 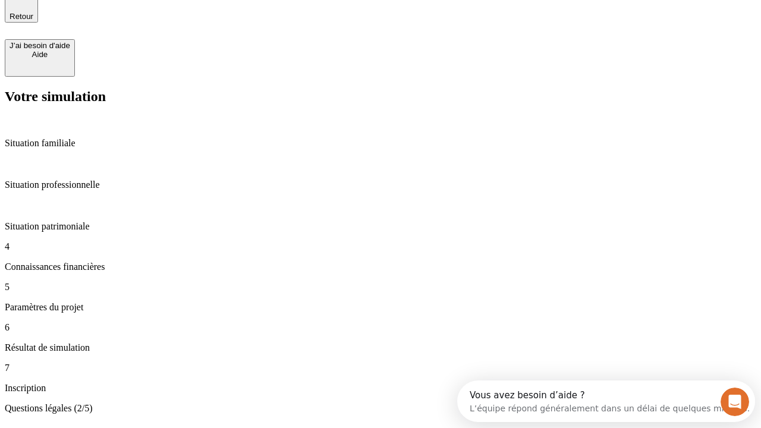 What do you see at coordinates (152, 15) in the screenshot?
I see `div: Vous avez besoin d’aide ?` at bounding box center [152, 15].